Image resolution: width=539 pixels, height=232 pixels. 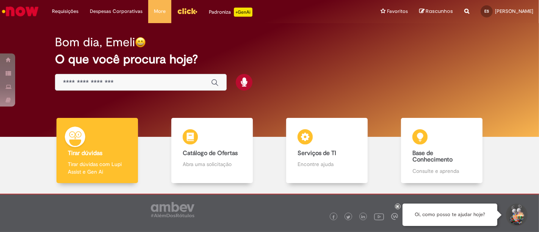 I want to click on span: Favoritos, so click(x=397, y=11).